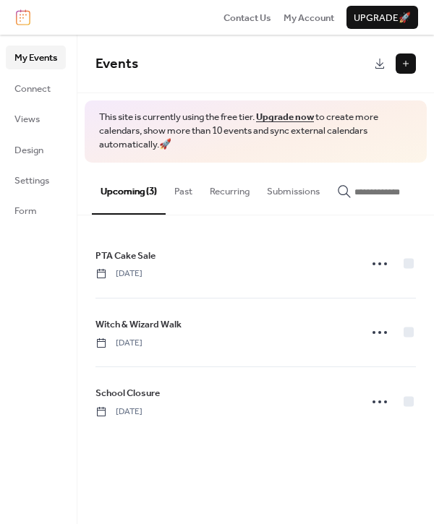  Describe the element at coordinates (255, 131) in the screenshot. I see `span: This site is currently using the free tier. to create more calendars, show more than 10 events an...` at that location.